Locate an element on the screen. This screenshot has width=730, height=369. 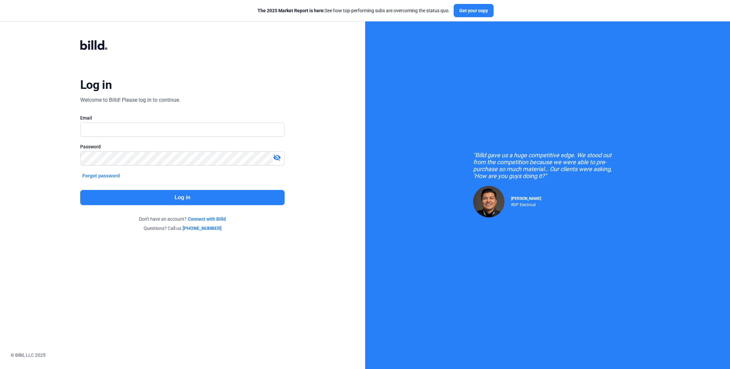
div: Welcome to Billd! Please log in to continue. is located at coordinates (130, 100).